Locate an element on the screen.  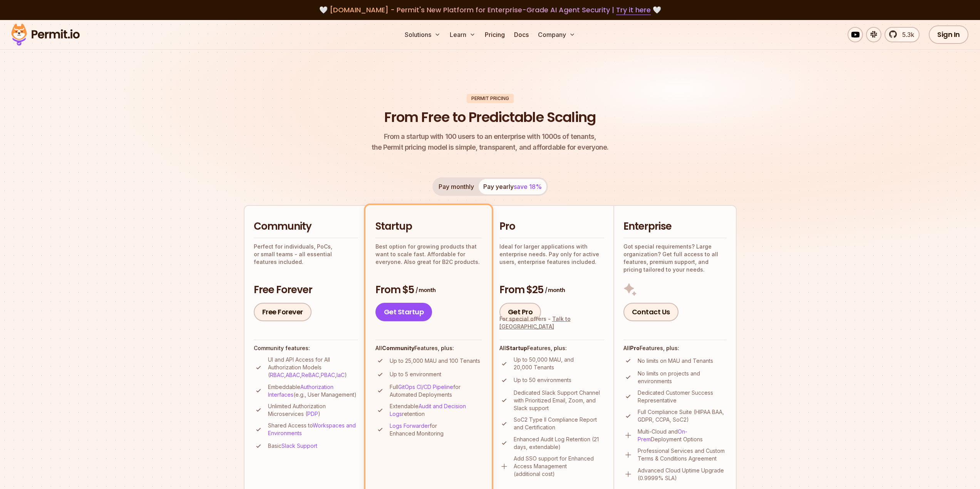
a: On-Prem is located at coordinates (662, 435).